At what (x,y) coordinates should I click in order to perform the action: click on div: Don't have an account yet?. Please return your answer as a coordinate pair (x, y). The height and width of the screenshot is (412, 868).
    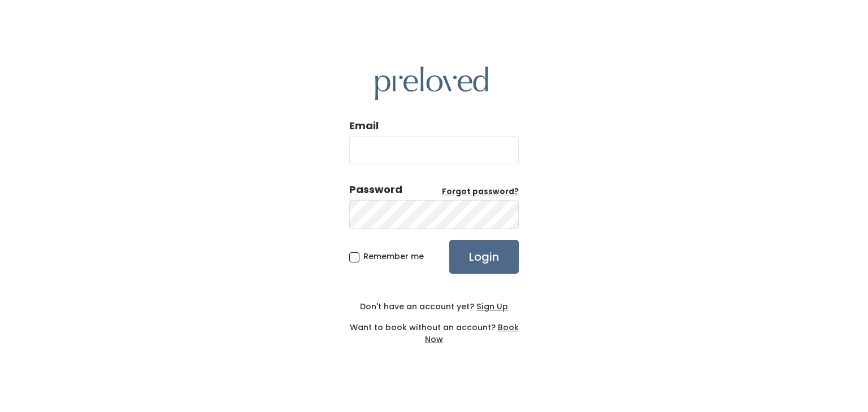
    Looking at the image, I should click on (434, 306).